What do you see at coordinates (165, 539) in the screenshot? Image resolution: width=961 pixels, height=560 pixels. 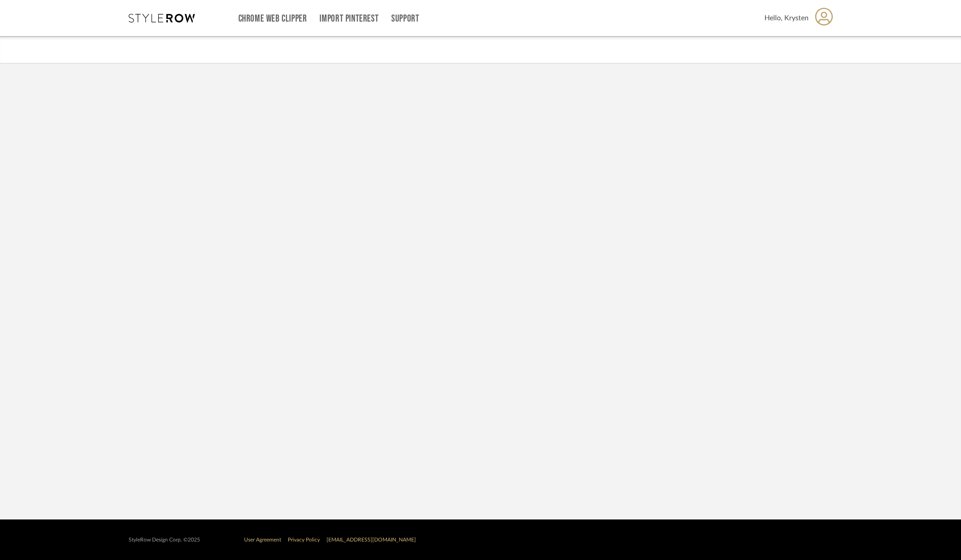 I see `div: StyleRow Design Corp. ©2025` at bounding box center [165, 539].